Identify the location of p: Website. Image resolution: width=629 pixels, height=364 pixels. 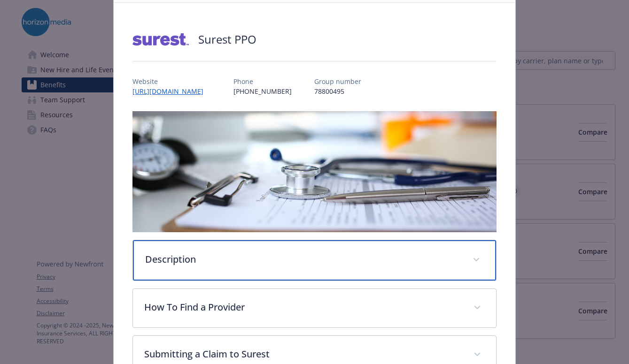
(171, 81).